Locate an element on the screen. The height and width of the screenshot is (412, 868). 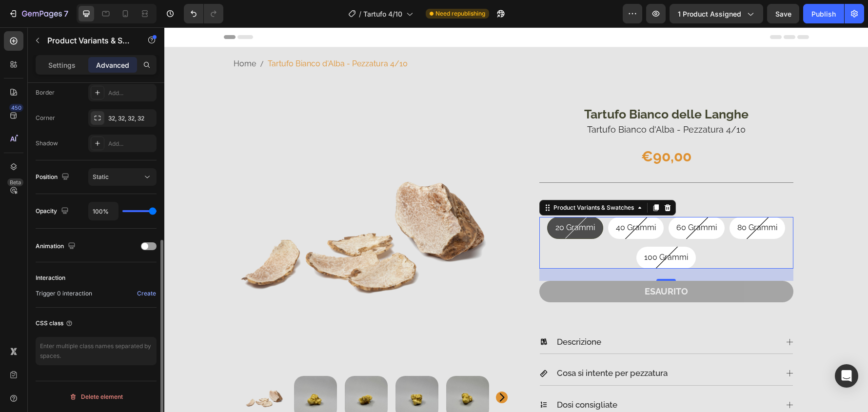
button: Delete element is located at coordinates (96, 397).